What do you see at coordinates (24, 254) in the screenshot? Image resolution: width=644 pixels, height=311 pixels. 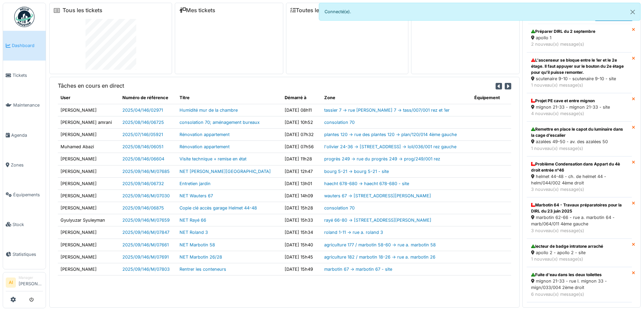 I see `a: Statistiques` at bounding box center [24, 254].